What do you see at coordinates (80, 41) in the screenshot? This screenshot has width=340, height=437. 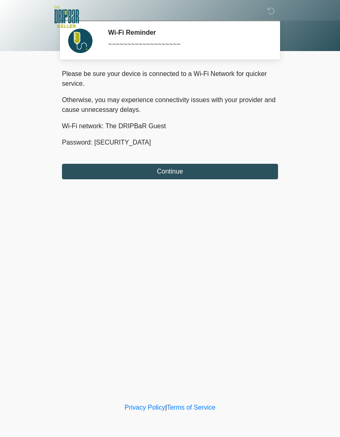 I see `img: Agent Avatar` at bounding box center [80, 41].